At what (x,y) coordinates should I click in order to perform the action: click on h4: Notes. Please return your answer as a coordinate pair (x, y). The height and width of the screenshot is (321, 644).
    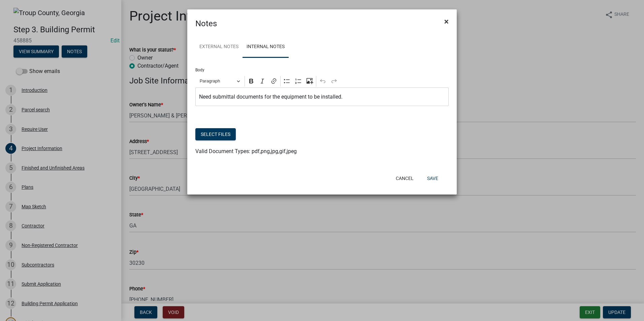
    Looking at the image, I should click on (206, 24).